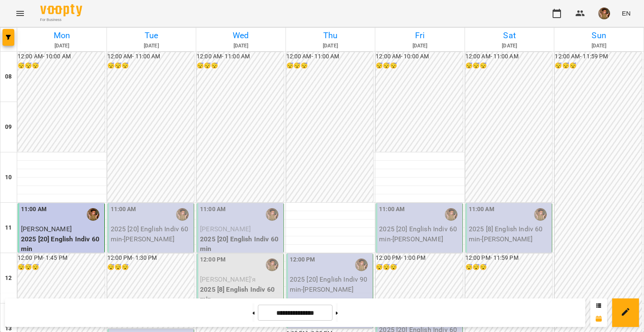  What do you see at coordinates (330, 36) in the screenshot?
I see `h6: Thu` at bounding box center [330, 36].